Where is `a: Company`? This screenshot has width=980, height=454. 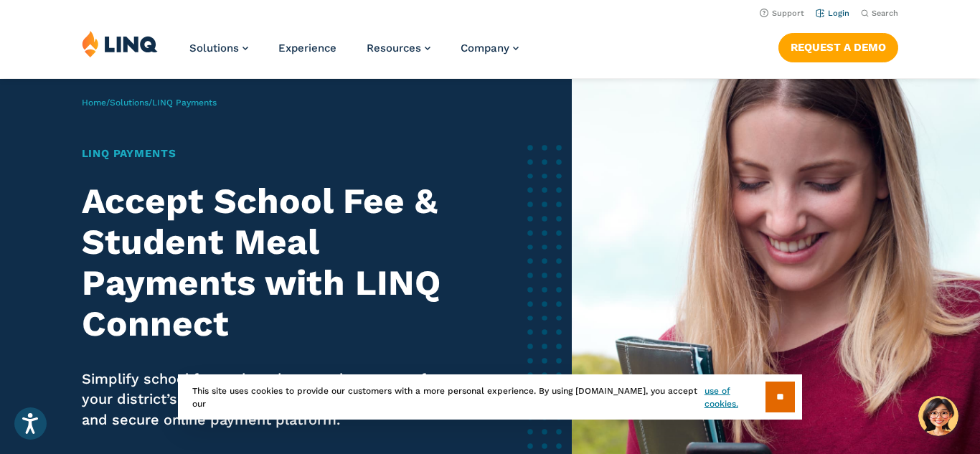
a: Company is located at coordinates (489, 48).